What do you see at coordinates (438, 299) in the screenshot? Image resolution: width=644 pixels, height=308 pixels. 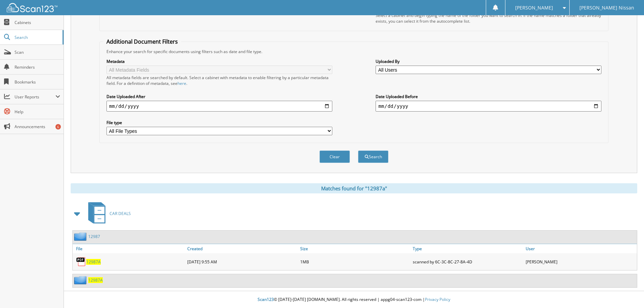 I see `a: Privacy Policy` at bounding box center [438, 299].